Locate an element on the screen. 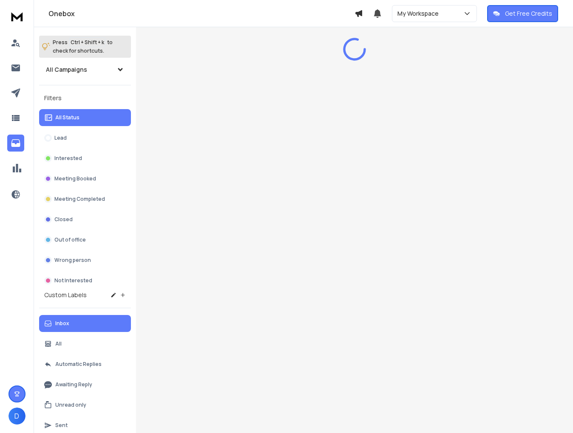 This screenshot has height=433, width=573. button: Get Free Credits is located at coordinates (522, 14).